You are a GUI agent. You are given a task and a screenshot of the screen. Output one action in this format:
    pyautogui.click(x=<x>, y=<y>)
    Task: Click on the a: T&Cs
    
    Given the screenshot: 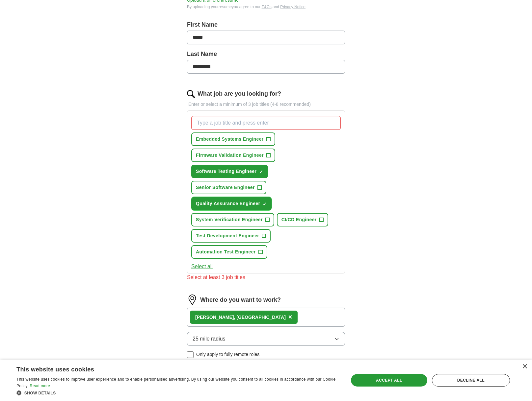 What is the action you would take?
    pyautogui.click(x=266, y=7)
    